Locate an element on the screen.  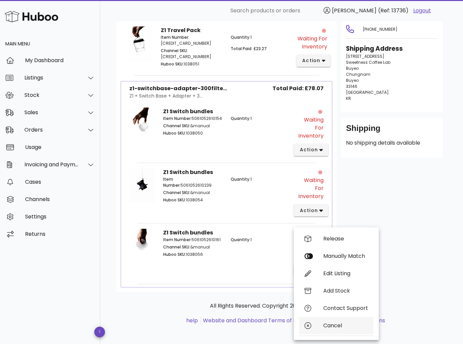
div: Manually Match is located at coordinates (345, 256).